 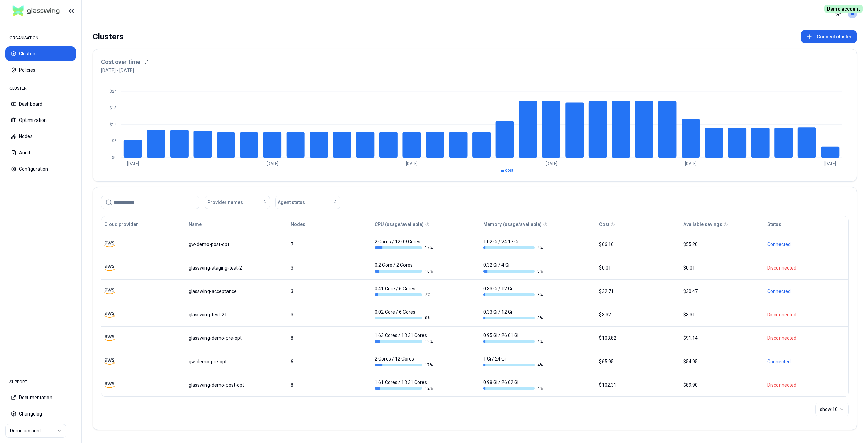 I want to click on div: 6, so click(x=330, y=361).